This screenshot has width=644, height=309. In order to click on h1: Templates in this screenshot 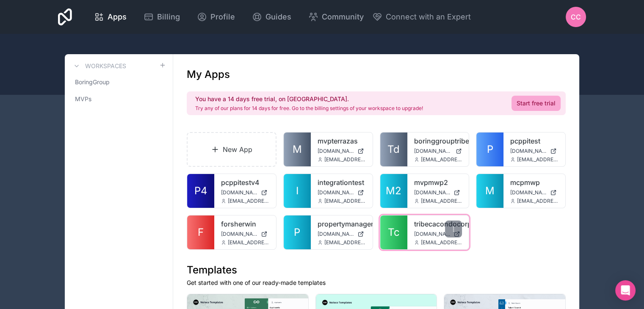, I will do `click(376, 270)`.